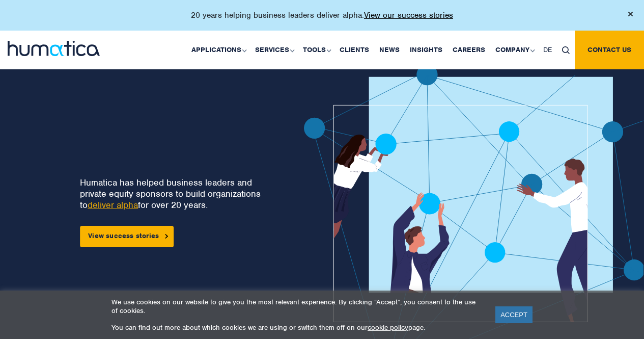 The width and height of the screenshot is (644, 339). I want to click on a: Clients, so click(354, 50).